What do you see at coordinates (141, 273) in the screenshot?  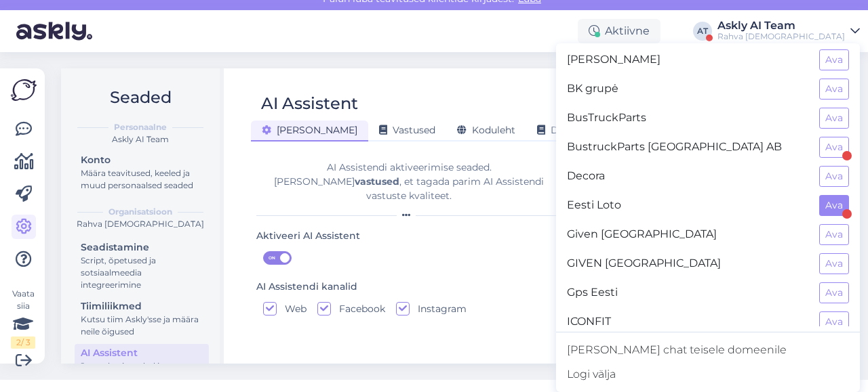 I see `div: Script, õpetused ja sotsiaalmeedia integreerimine` at bounding box center [141, 273].